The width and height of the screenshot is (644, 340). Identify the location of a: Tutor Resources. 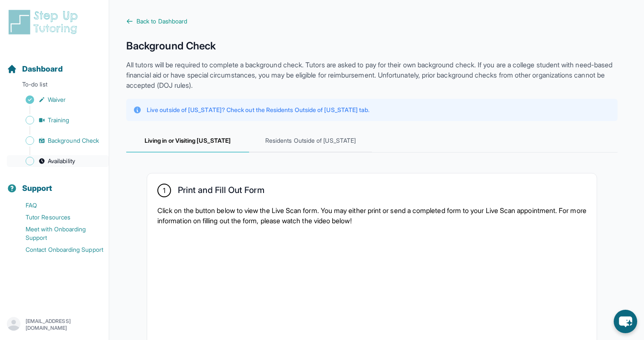
(58, 217).